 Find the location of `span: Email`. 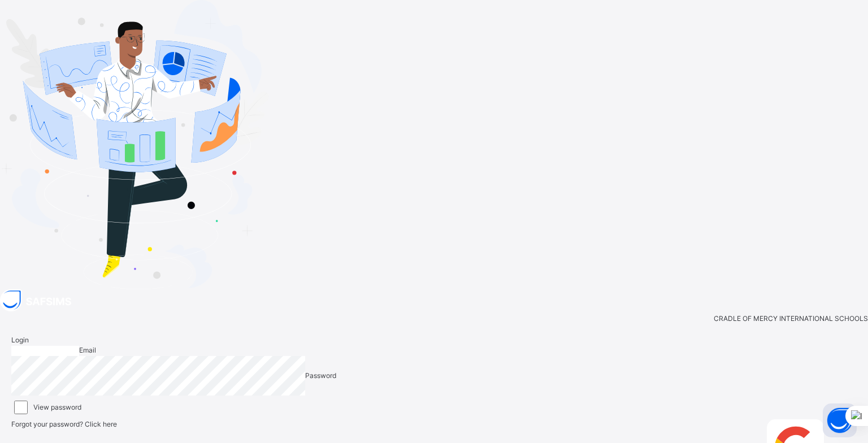

span: Email is located at coordinates (88, 350).